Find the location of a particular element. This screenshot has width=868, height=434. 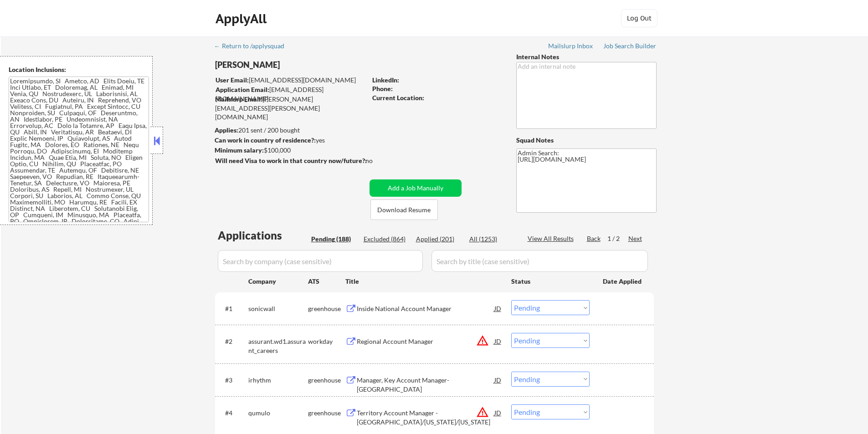

button: Add a Job Manually is located at coordinates (416, 188).